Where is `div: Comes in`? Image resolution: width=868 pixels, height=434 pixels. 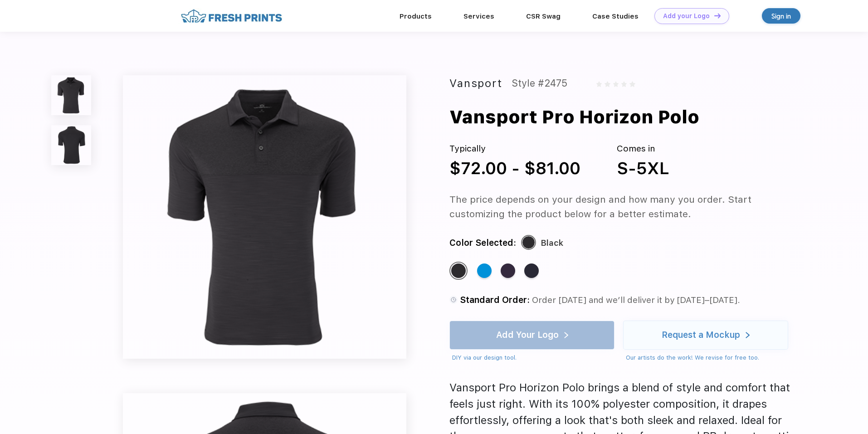 div: Comes in is located at coordinates (643, 149).